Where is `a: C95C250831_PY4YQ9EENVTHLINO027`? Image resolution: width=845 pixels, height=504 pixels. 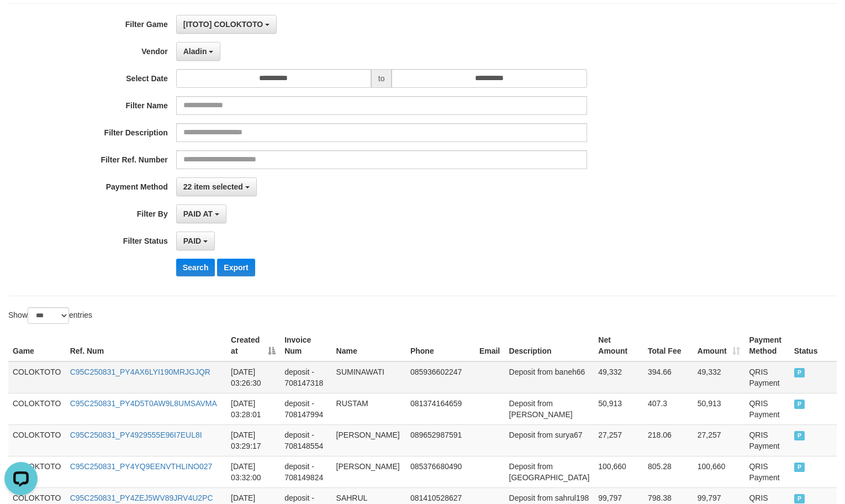
a: C95C250831_PY4YQ9EENVTHLINO027 is located at coordinates (141, 466).